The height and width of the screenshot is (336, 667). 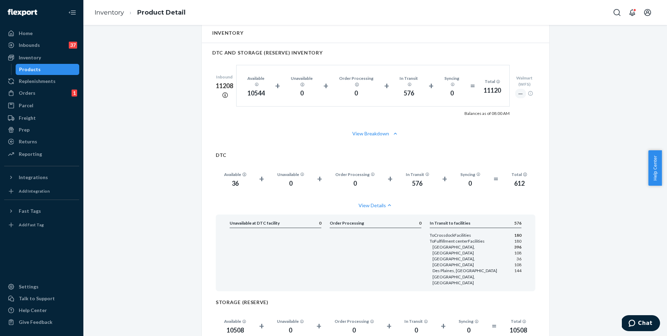 I want to click on span: 396, so click(x=518, y=247).